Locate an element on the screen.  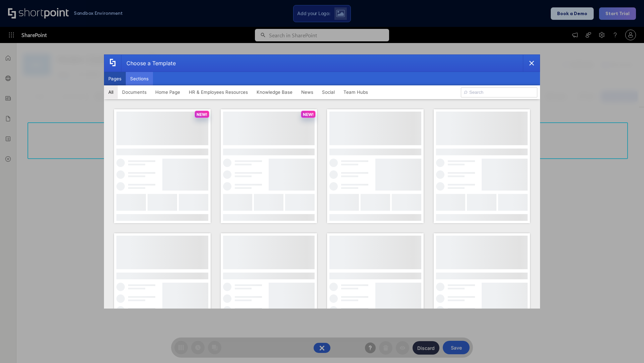
input: Search is located at coordinates (499, 93).